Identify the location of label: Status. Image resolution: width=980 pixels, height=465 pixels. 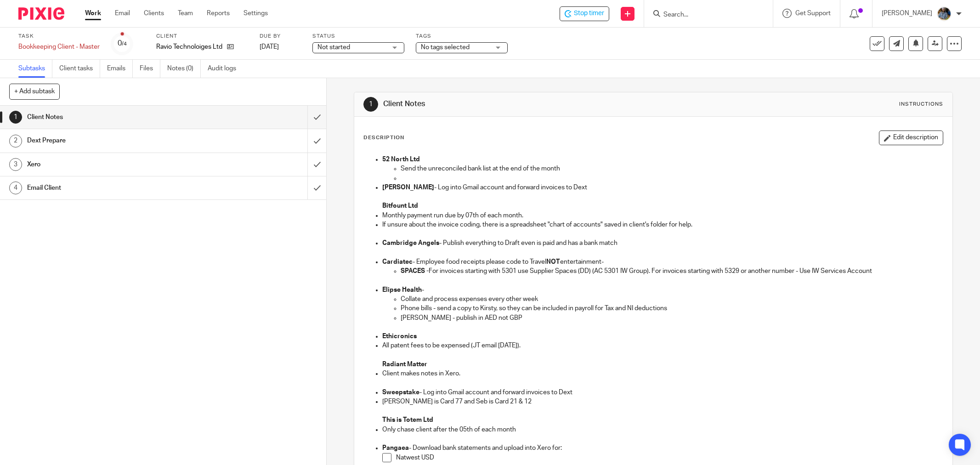
(358, 37).